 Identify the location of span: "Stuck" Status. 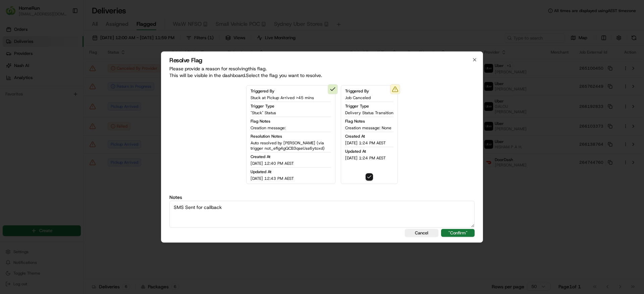
(263, 113).